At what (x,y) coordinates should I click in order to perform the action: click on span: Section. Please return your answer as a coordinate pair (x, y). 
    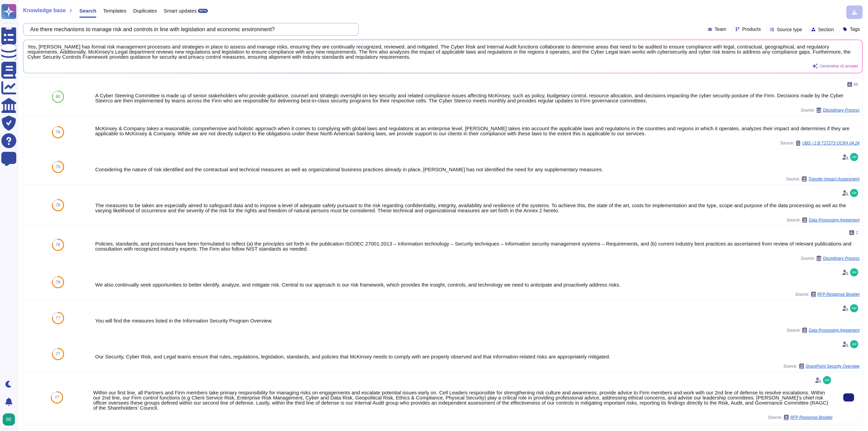
    Looking at the image, I should click on (826, 29).